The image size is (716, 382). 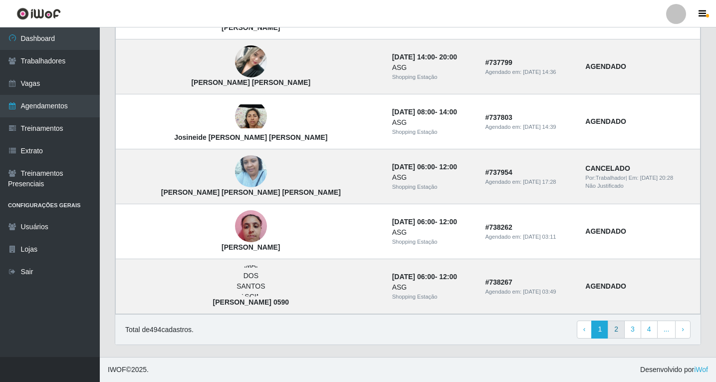 What do you see at coordinates (649, 329) in the screenshot?
I see `a: 4` at bounding box center [649, 329].